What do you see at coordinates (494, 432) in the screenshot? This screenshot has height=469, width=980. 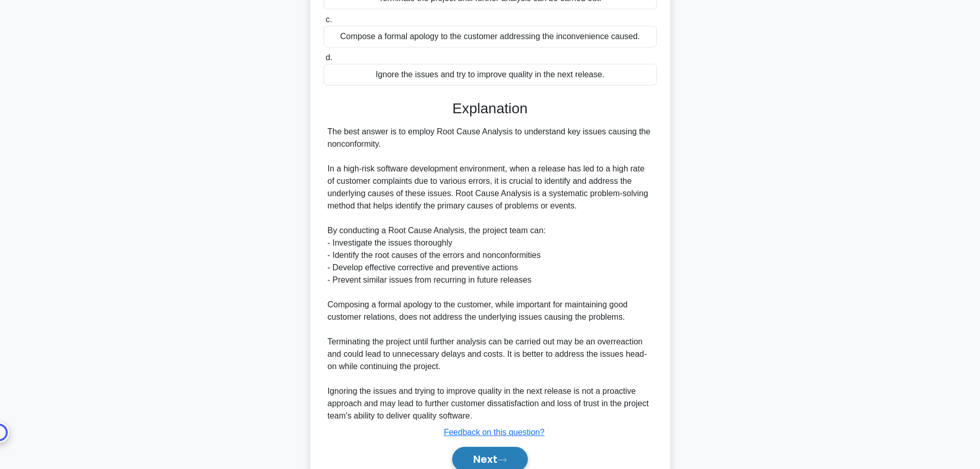 I see `a: Feedback on this question?` at bounding box center [494, 432].